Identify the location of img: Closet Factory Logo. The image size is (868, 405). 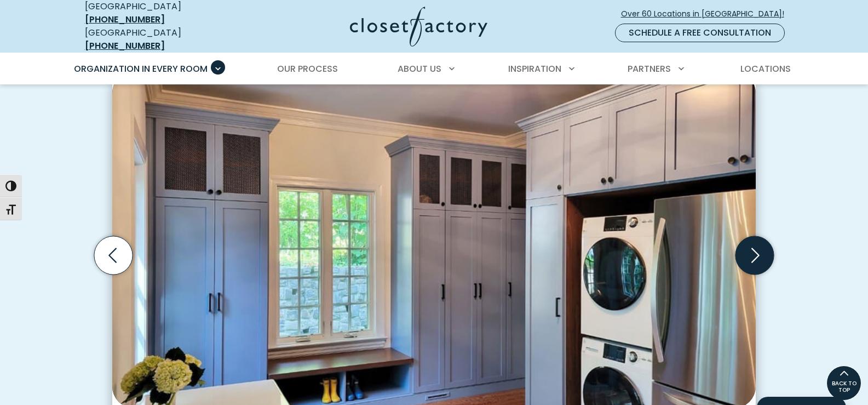
(418, 27).